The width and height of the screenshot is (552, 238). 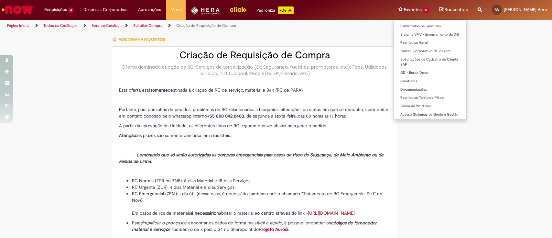 I want to click on span: Despesas Corporativas, so click(x=106, y=10).